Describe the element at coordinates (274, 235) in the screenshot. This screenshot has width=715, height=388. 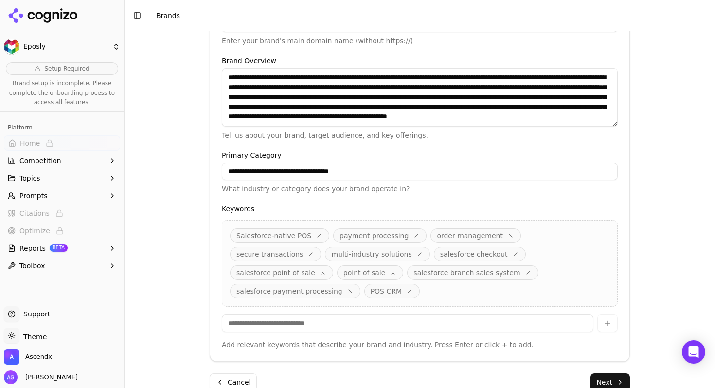
I see `span: Salesforce-native POS` at that location.